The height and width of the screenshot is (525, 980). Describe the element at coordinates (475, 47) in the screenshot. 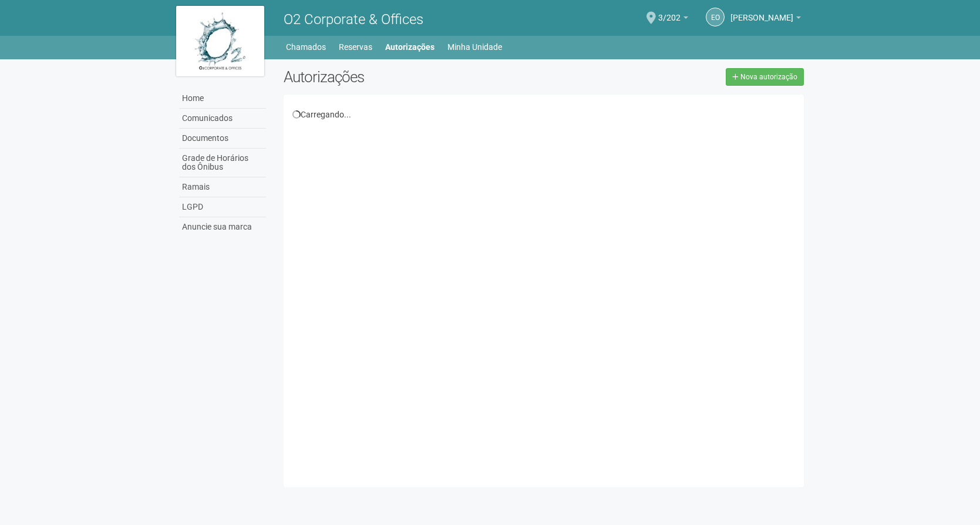

I see `a: Minha Unidade` at that location.